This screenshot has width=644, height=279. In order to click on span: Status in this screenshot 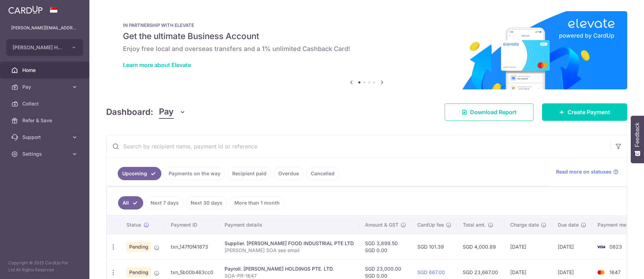, I will do `click(134, 225)`.